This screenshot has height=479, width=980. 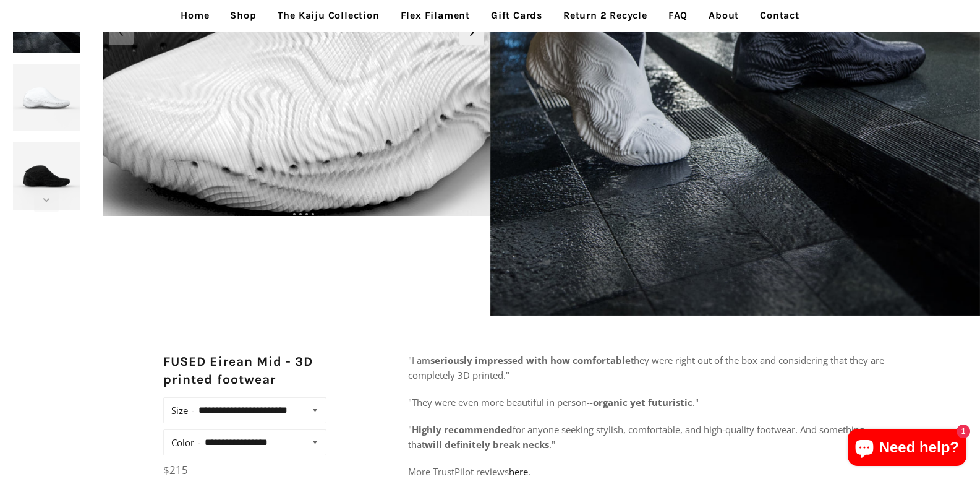 What do you see at coordinates (175, 470) in the screenshot?
I see `span: $215` at bounding box center [175, 470].